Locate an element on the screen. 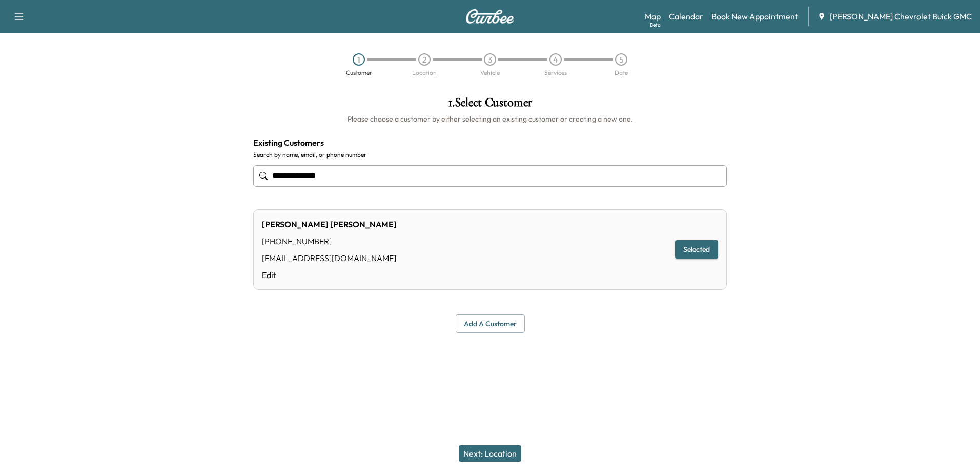  h4: Existing Customers is located at coordinates (490, 143).